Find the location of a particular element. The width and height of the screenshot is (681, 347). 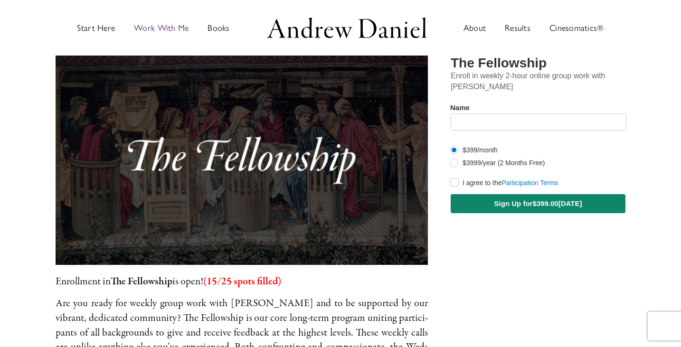

strong: (15/25 spots filled) is located at coordinates (242, 282).